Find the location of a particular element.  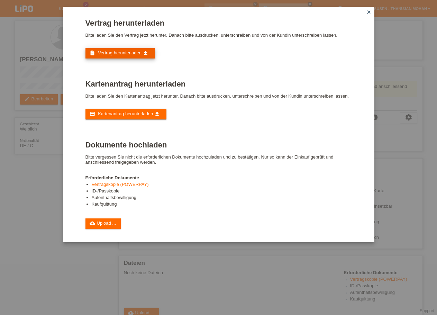

a: Vertragskopie (POWERPAY) is located at coordinates (120, 184).